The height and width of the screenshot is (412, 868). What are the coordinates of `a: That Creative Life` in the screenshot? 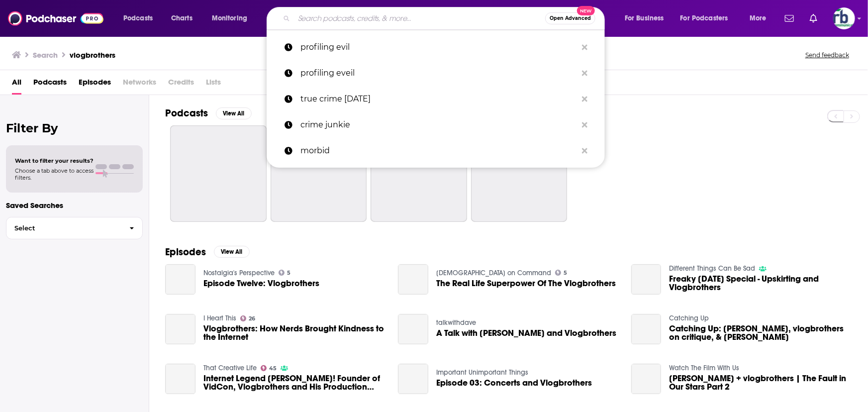 It's located at (230, 368).